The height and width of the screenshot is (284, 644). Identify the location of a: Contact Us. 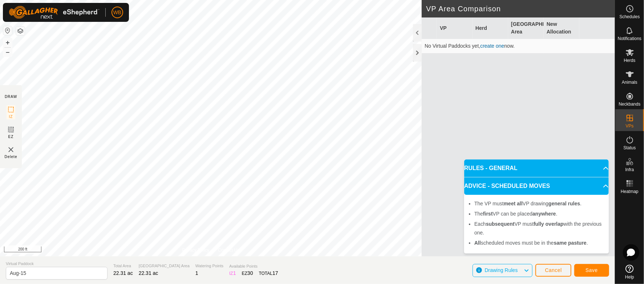
(229, 250).